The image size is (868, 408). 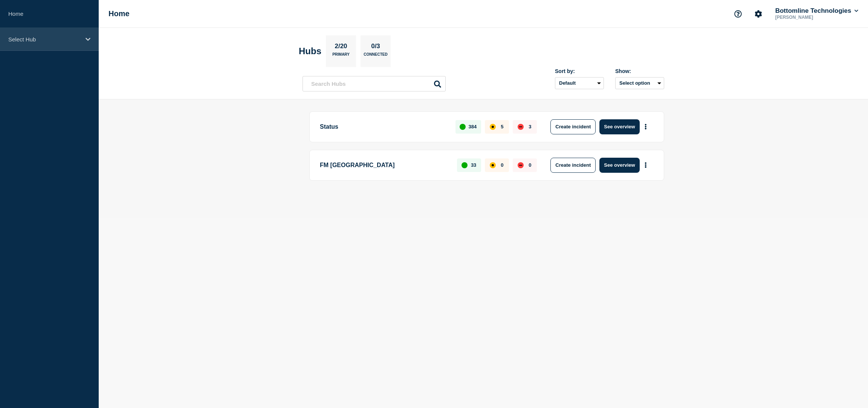 What do you see at coordinates (473, 127) in the screenshot?
I see `p: 384` at bounding box center [473, 127].